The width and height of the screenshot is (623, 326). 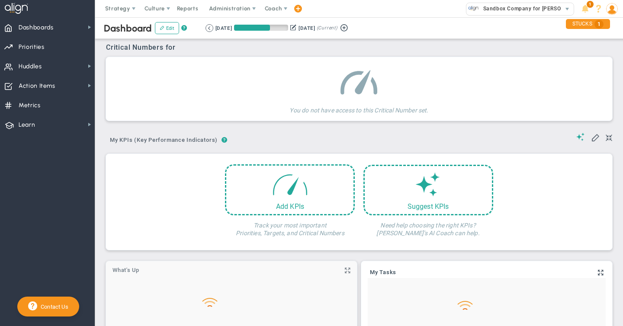 What do you see at coordinates (383, 273) in the screenshot?
I see `a: My Tasks` at bounding box center [383, 273].